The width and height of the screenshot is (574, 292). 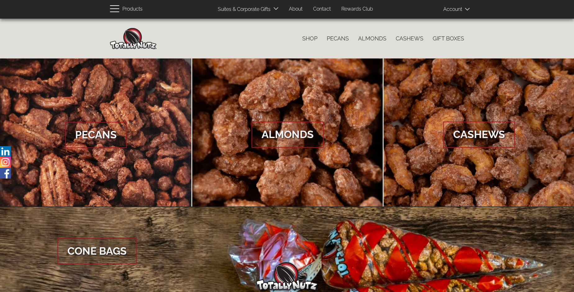 I want to click on a: Cashews, so click(x=410, y=39).